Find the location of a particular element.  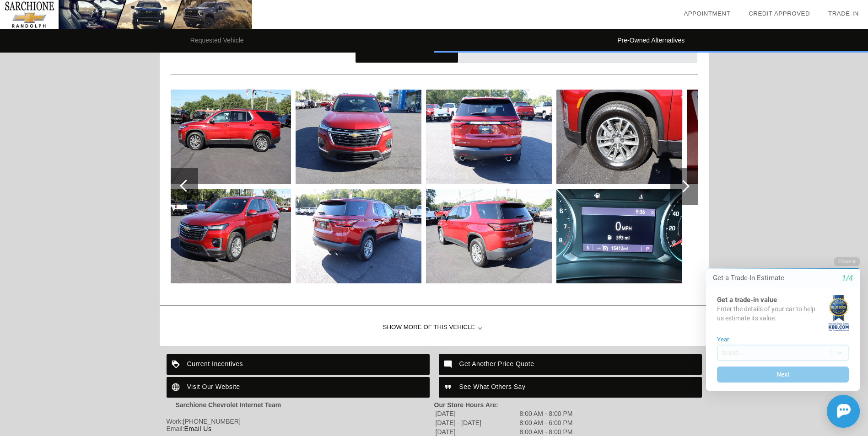

div: Current Incentives is located at coordinates (298, 364).